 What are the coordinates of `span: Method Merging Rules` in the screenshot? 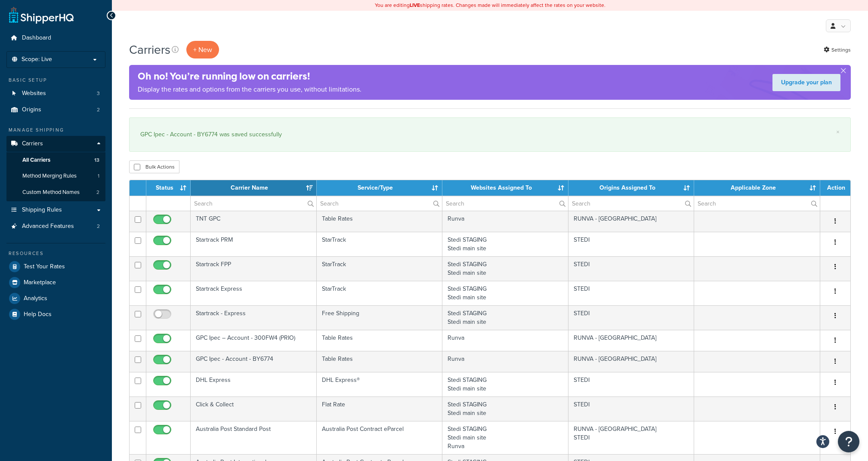 It's located at (50, 176).